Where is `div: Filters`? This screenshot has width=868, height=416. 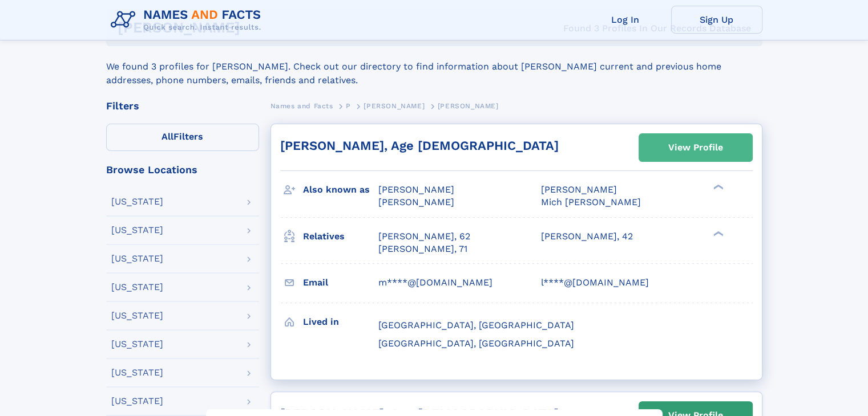
div: Filters is located at coordinates (183, 106).